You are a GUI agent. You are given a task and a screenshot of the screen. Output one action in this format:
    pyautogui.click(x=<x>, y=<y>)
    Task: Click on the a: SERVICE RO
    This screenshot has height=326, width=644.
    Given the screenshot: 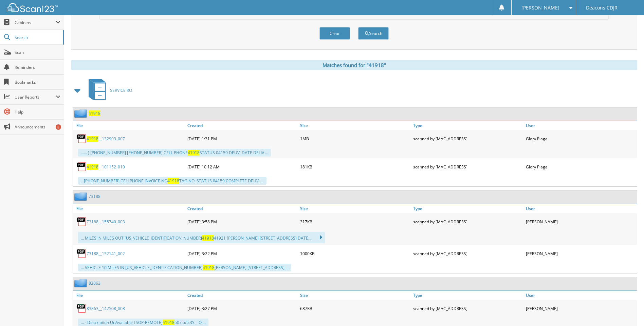 What is the action you would take?
    pyautogui.click(x=108, y=90)
    